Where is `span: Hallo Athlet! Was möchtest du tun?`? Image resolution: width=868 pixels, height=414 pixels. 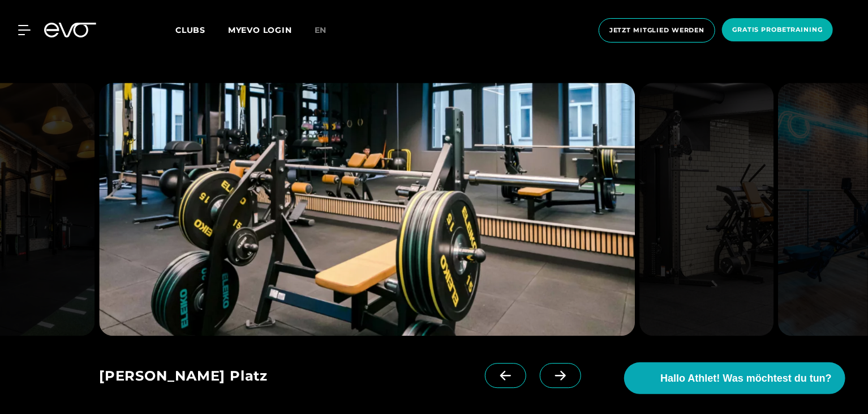
span: Hallo Athlet! Was möchtest du tun? is located at coordinates (746, 378).